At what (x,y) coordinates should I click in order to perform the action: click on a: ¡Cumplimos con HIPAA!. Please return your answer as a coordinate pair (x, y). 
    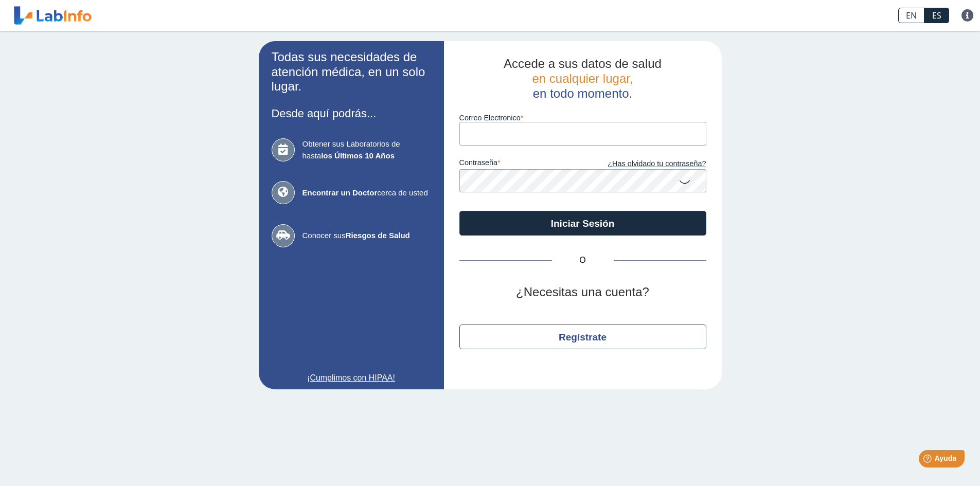
    Looking at the image, I should click on (352, 378).